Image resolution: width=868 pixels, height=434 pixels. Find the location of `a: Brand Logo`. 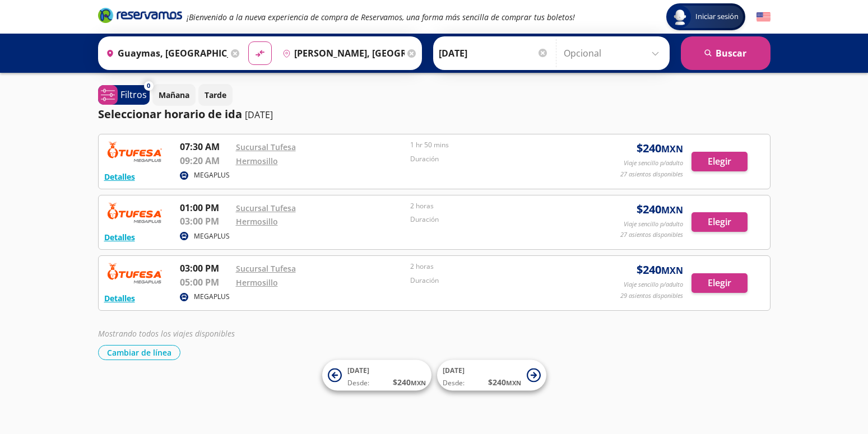

a: Brand Logo is located at coordinates (140, 16).